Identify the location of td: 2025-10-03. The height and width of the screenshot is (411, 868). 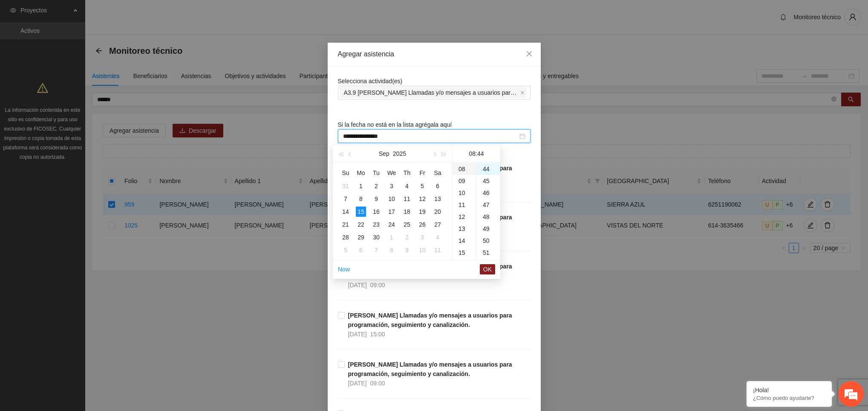
(422, 237).